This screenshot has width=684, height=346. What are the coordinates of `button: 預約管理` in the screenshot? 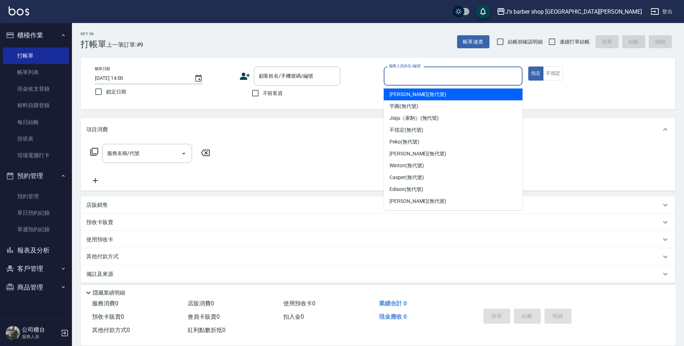 It's located at (36, 176).